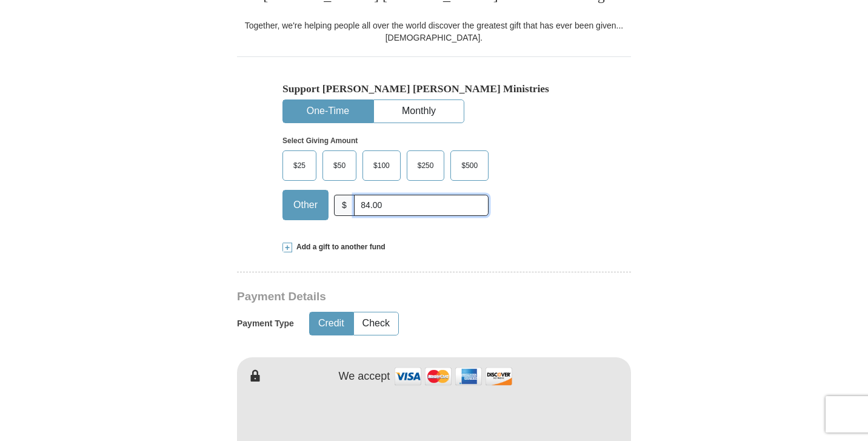 The height and width of the screenshot is (441, 868). I want to click on span: $50, so click(339, 165).